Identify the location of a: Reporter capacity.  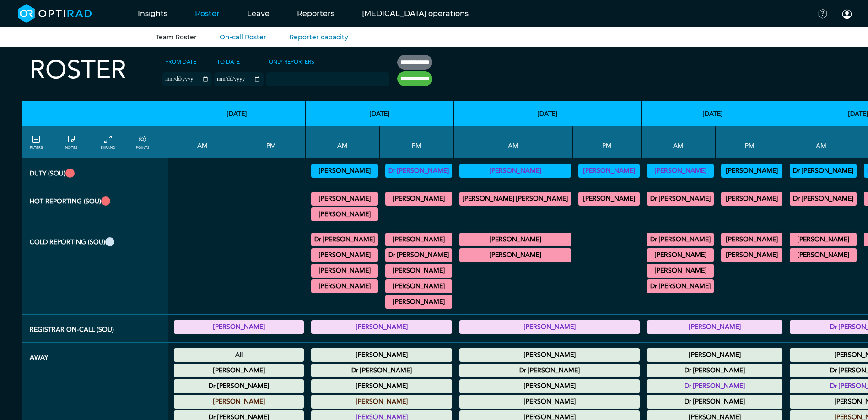
(319, 37).